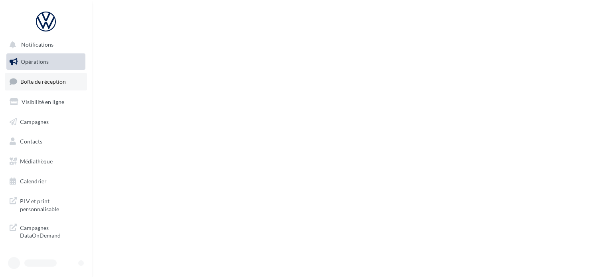 Image resolution: width=613 pixels, height=277 pixels. What do you see at coordinates (46, 81) in the screenshot?
I see `a: Boîte de réception` at bounding box center [46, 81].